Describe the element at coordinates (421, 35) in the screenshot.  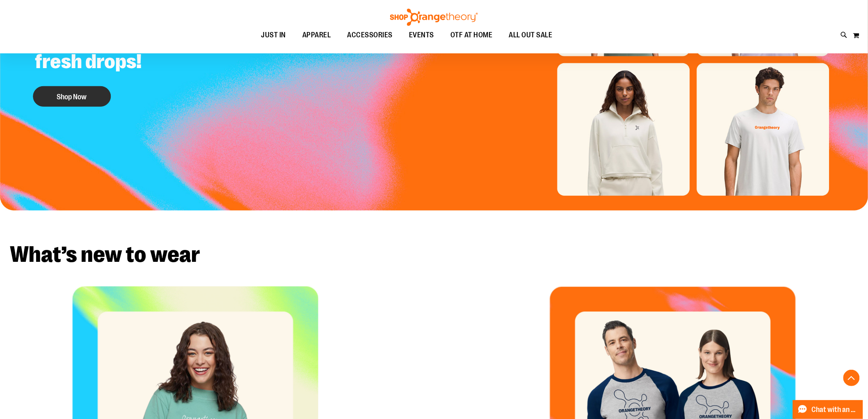
I see `span: EVENTS` at that location.